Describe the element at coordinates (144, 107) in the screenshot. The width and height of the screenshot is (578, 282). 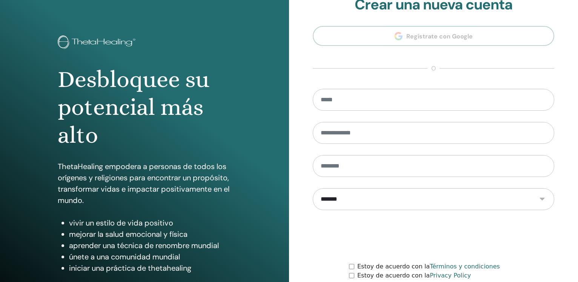
I see `h1: Desbloquee su potencial más alto` at that location.